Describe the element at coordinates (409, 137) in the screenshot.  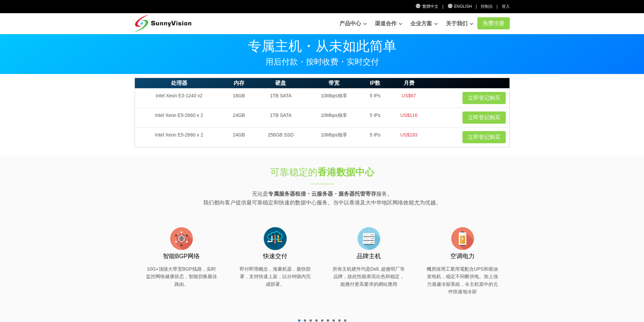
I see `td: US$193` at that location.